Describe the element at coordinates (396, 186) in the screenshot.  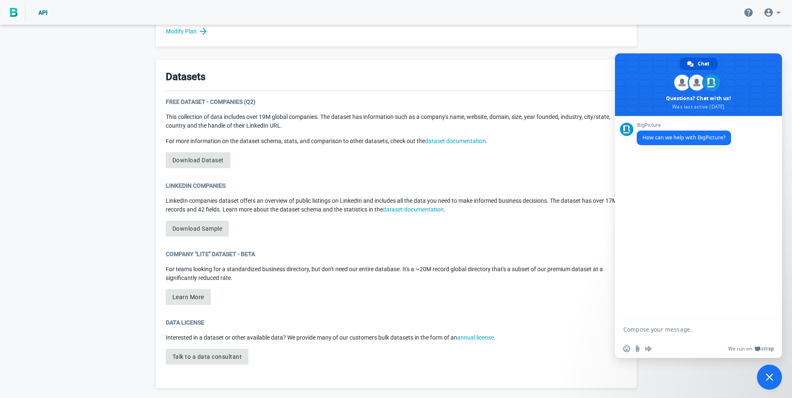
I see `div: LinkedIn Companies` at that location.